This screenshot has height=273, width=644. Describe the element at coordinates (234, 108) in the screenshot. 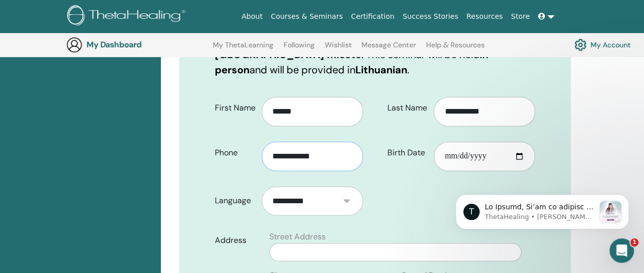

I see `label: First Name` at that location.